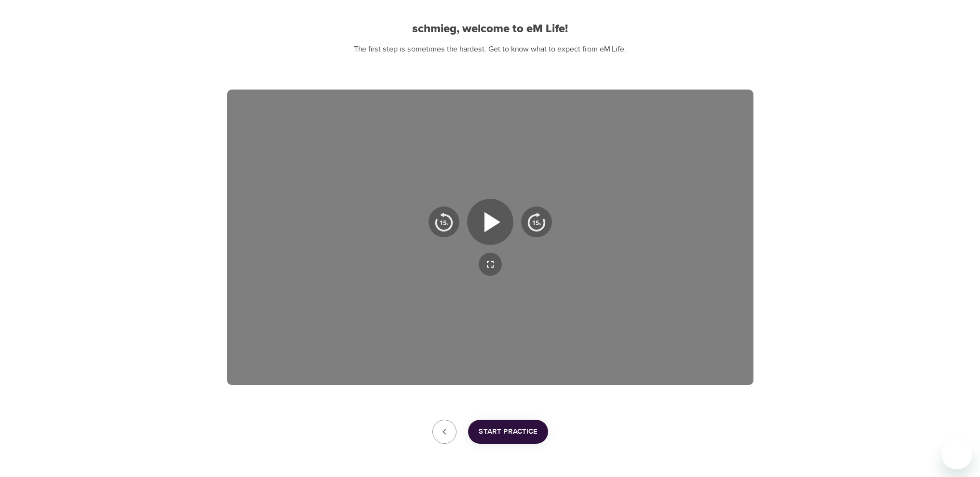 The width and height of the screenshot is (980, 477). What do you see at coordinates (490, 49) in the screenshot?
I see `p: The first step is sometimes the hardest. Get to know what to expect from eM Life.` at bounding box center [490, 49].